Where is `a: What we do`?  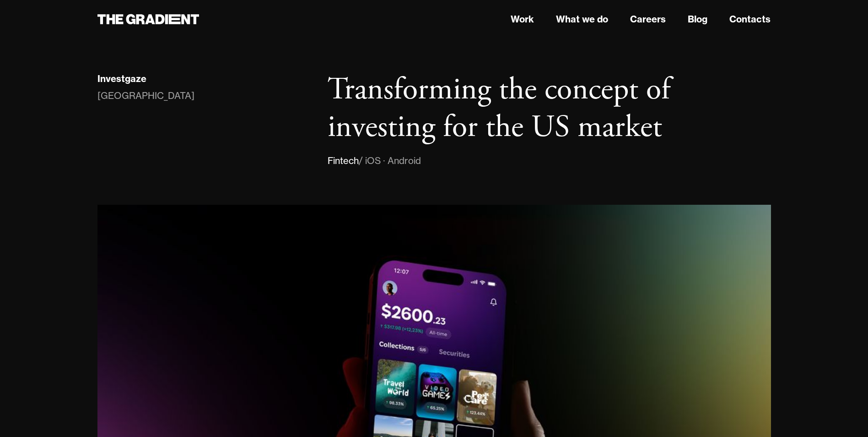
a: What we do is located at coordinates (582, 19).